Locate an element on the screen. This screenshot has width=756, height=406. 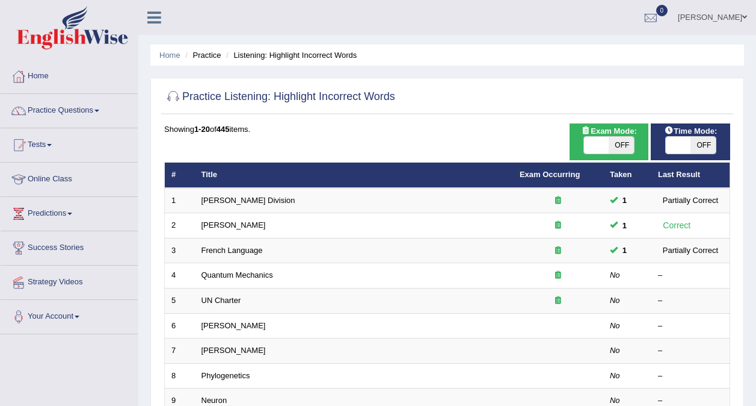
span: Exam Mode: is located at coordinates (609, 131).